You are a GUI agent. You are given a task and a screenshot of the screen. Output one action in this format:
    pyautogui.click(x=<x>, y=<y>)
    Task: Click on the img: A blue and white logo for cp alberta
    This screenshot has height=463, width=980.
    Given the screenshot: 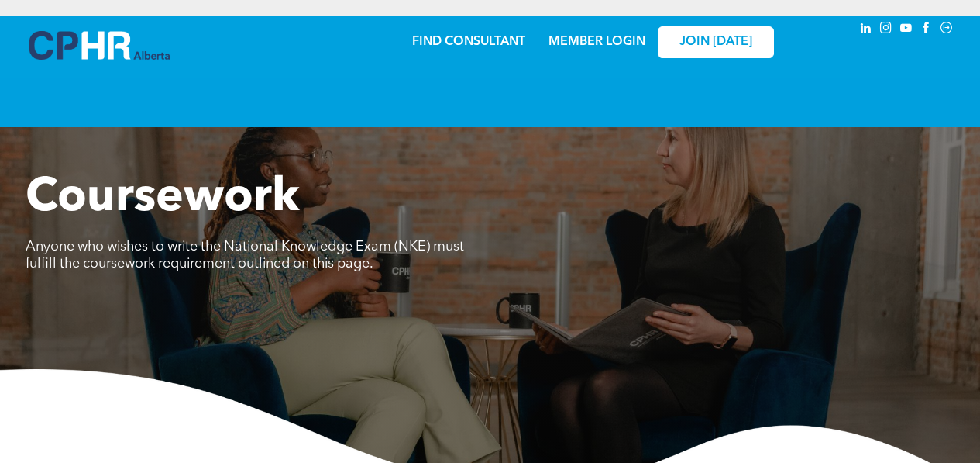 What is the action you would take?
    pyautogui.click(x=99, y=45)
    